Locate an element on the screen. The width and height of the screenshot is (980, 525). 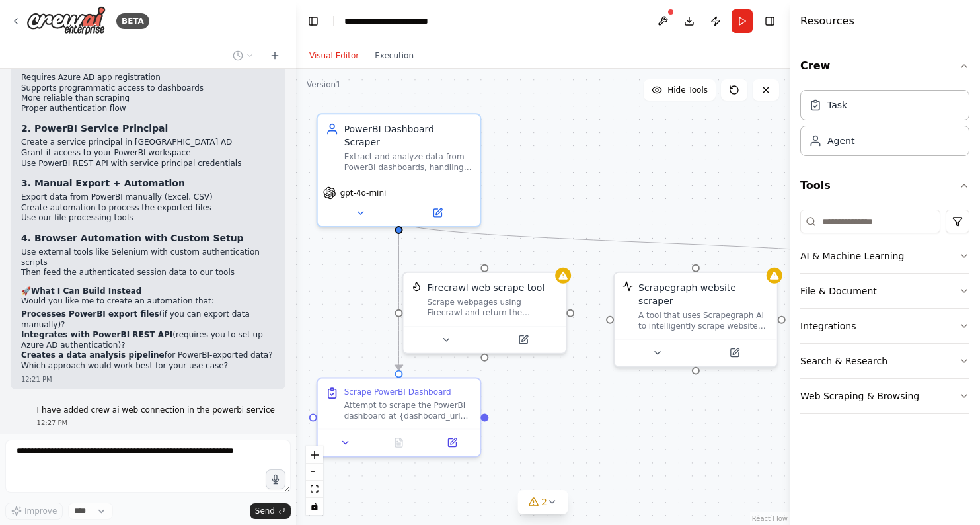
li: (if you can export data manually)? is located at coordinates (148, 319).